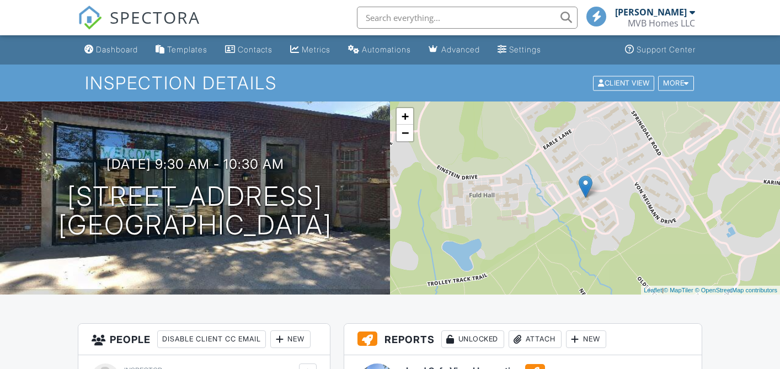 This screenshot has height=369, width=780. I want to click on a: Zoom in, so click(405, 116).